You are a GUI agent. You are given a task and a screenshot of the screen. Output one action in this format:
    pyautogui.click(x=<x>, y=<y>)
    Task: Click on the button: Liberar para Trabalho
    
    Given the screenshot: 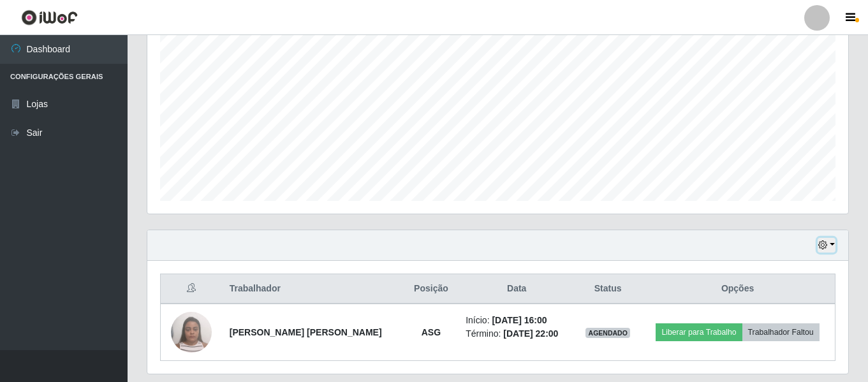 What is the action you would take?
    pyautogui.click(x=698, y=332)
    